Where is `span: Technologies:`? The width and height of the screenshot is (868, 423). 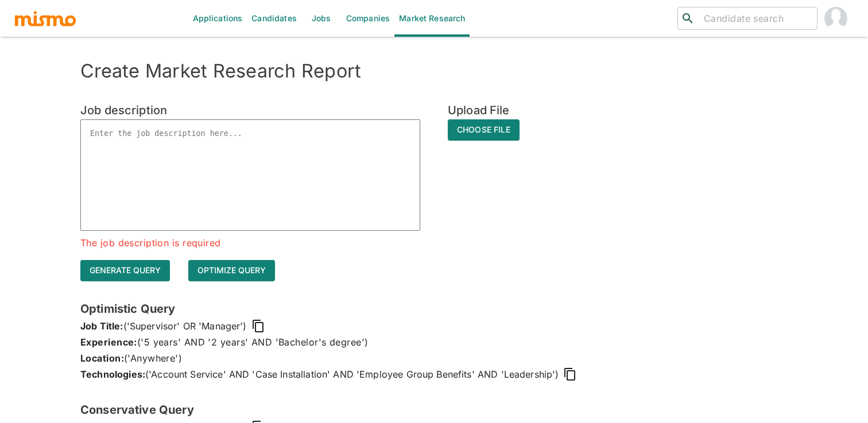 span: Technologies: is located at coordinates (113, 374).